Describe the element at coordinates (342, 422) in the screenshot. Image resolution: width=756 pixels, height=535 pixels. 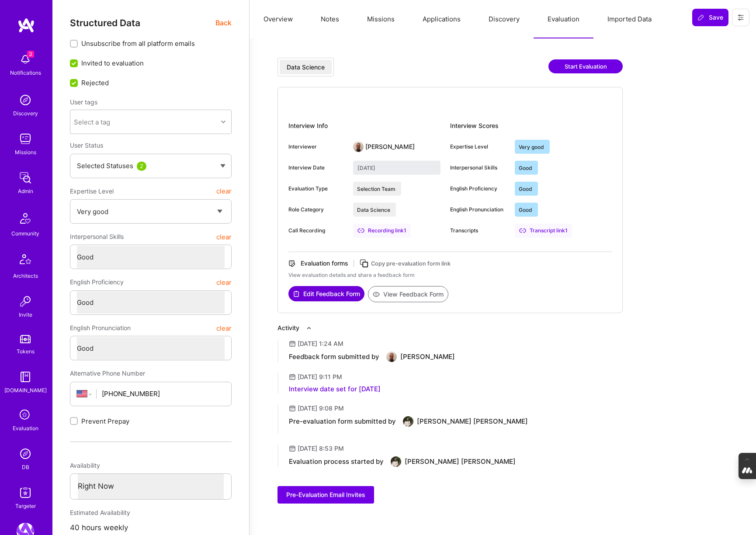
I see `div: Pre-evaluation form submitted by` at that location.